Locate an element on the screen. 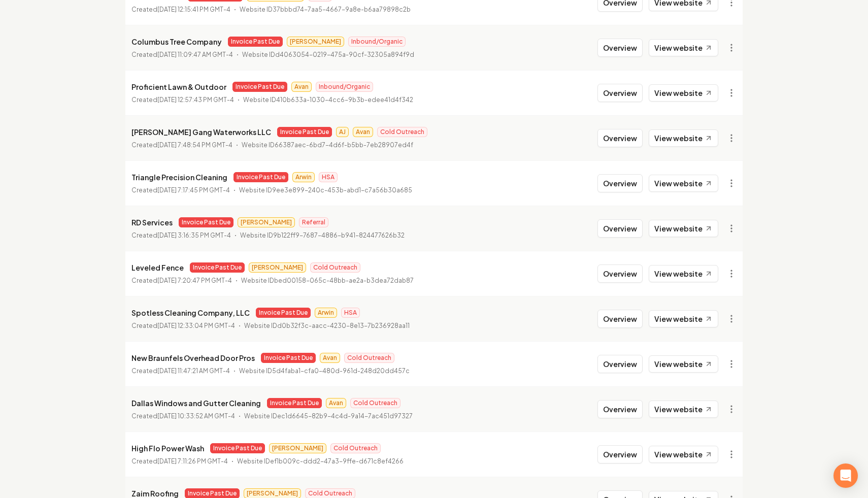 This screenshot has height=498, width=868. p: Website ID 410b633a-1030-4cc6-9b3b-edee41d4f342 is located at coordinates (328, 100).